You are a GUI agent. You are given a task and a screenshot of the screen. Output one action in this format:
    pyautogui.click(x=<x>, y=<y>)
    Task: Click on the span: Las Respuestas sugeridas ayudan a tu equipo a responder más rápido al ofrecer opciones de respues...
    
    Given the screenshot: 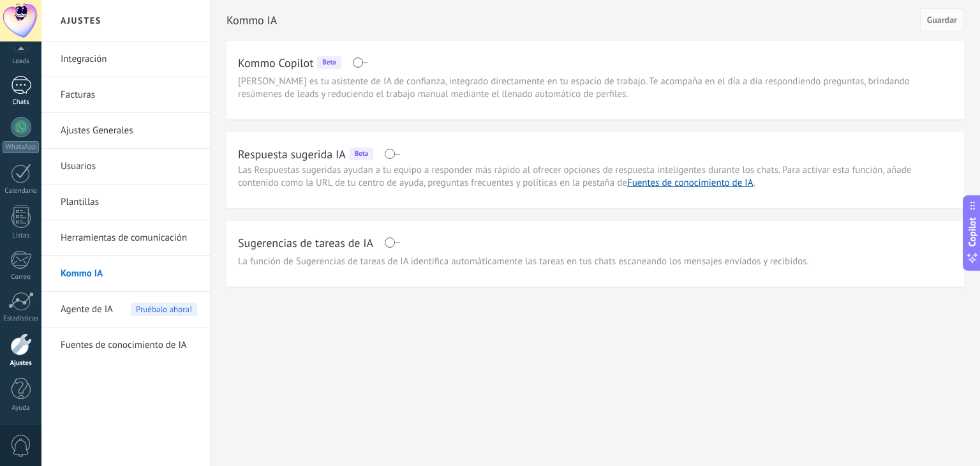 What is the action you would take?
    pyautogui.click(x=574, y=177)
    